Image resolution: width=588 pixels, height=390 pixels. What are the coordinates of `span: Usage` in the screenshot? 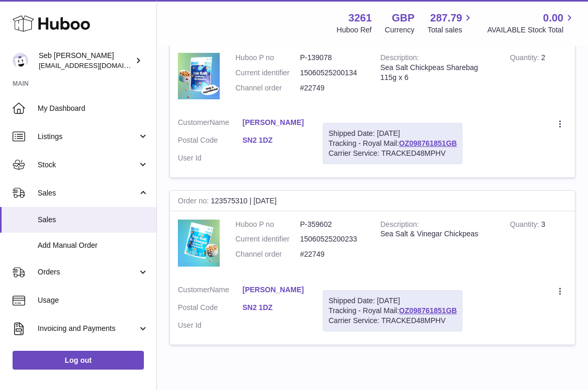 It's located at (93, 300).